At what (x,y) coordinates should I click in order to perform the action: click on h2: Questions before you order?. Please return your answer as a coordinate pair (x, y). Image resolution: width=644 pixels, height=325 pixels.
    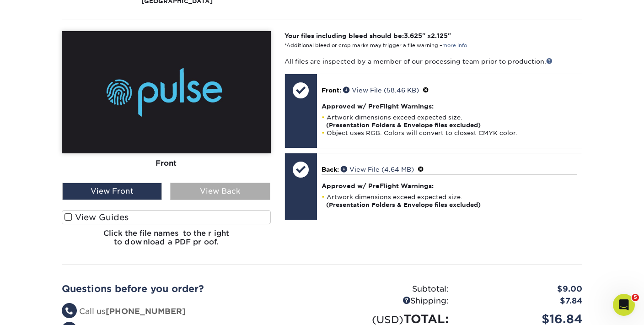
    Looking at the image, I should click on (189, 289).